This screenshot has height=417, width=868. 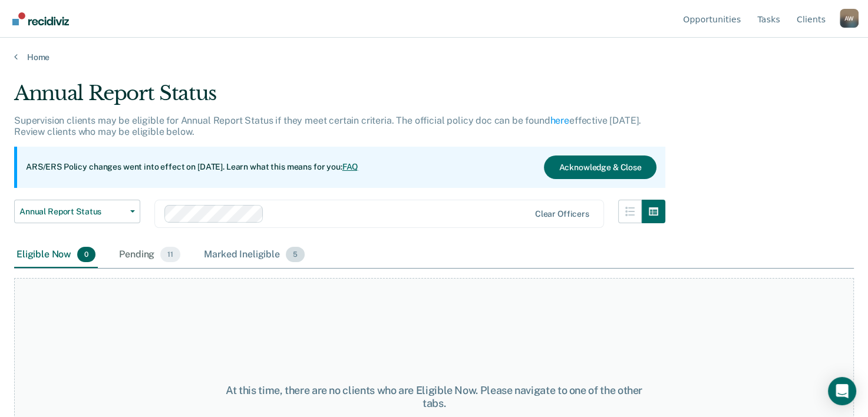 I want to click on span: 5, so click(x=296, y=254).